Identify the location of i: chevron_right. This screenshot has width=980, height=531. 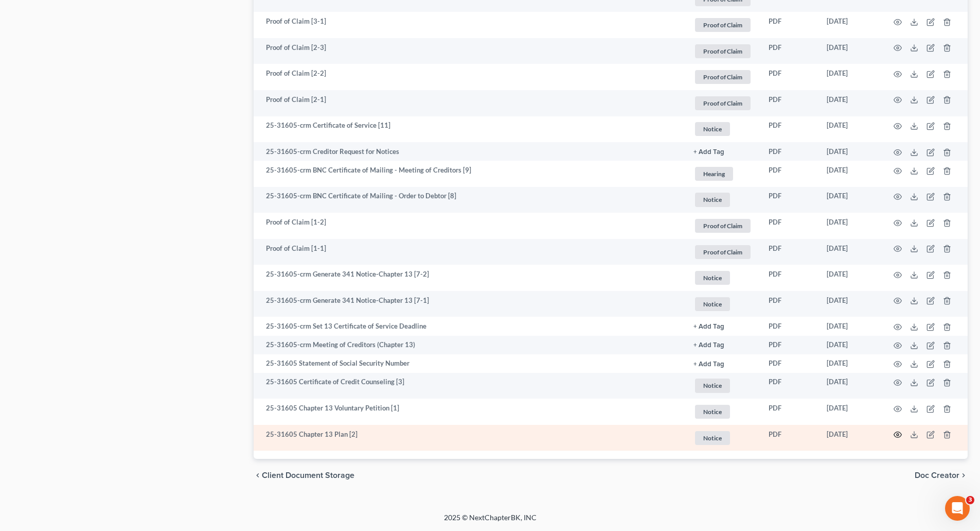
(964, 475).